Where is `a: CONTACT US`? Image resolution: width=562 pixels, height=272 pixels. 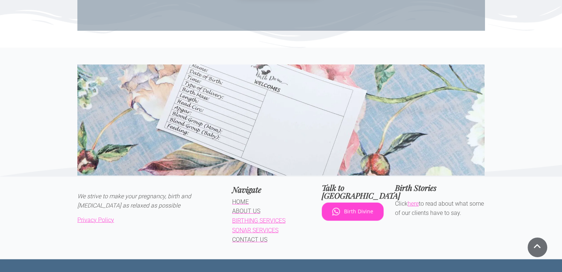
a: CONTACT US is located at coordinates (250, 239).